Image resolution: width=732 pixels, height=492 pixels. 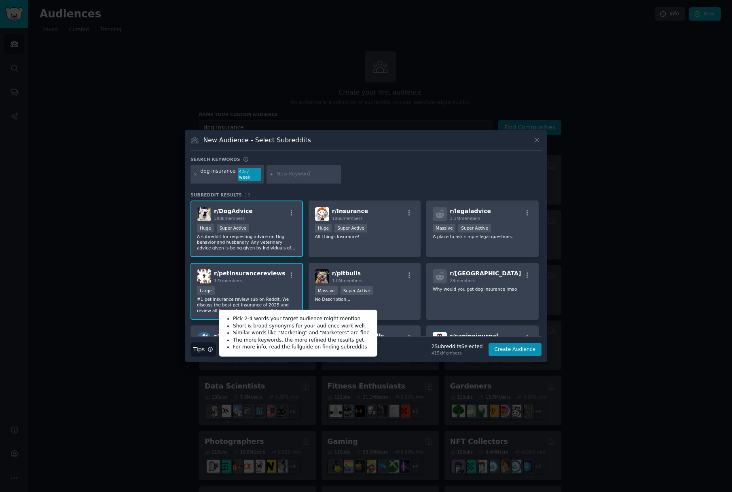 I want to click on span: r/ pitbulls, so click(x=346, y=273).